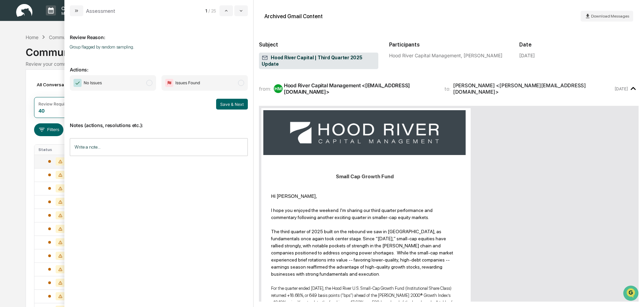 This screenshot has height=307, width=644. What do you see at coordinates (73, 14) in the screenshot?
I see `p: Manage Tasks` at bounding box center [73, 14].